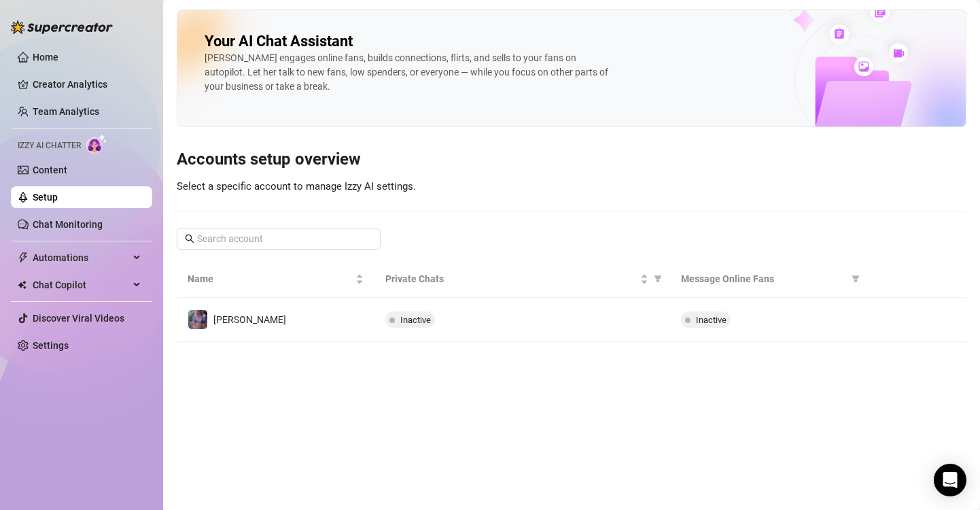 This screenshot has width=980, height=510. What do you see at coordinates (81, 285) in the screenshot?
I see `span: Chat Copilot` at bounding box center [81, 285].